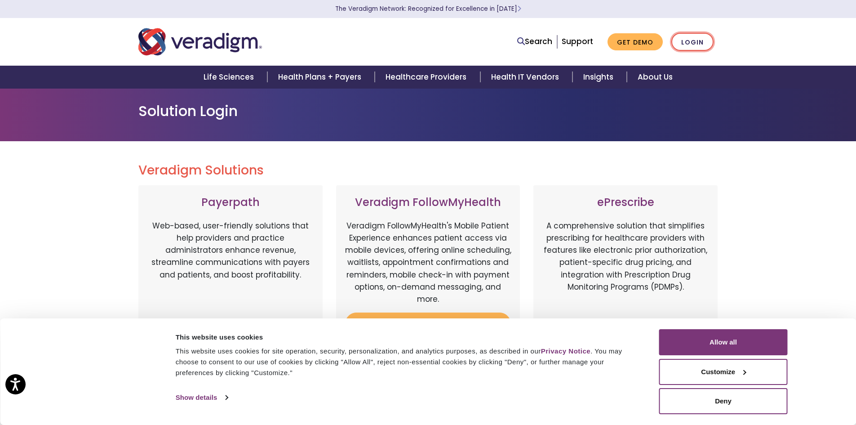  I want to click on a: Insights, so click(600, 77).